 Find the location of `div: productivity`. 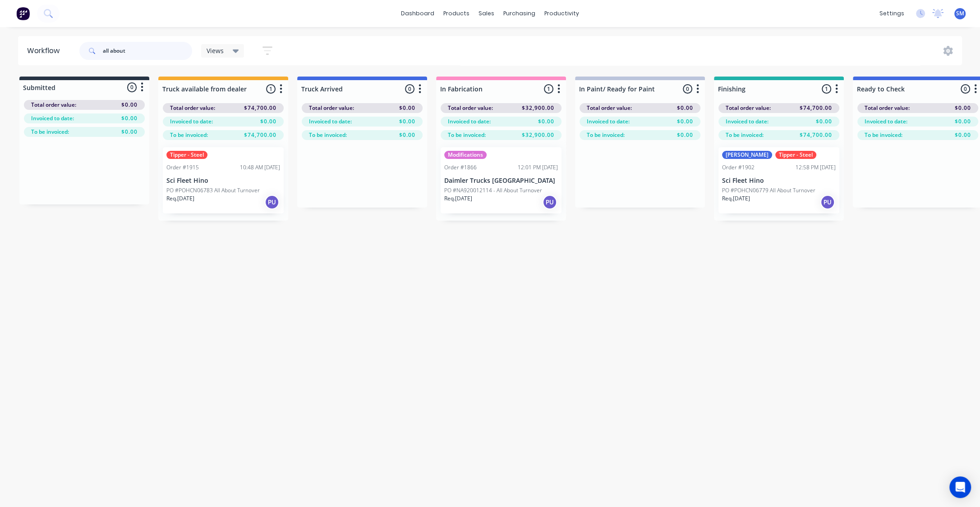

div: productivity is located at coordinates (562, 13).